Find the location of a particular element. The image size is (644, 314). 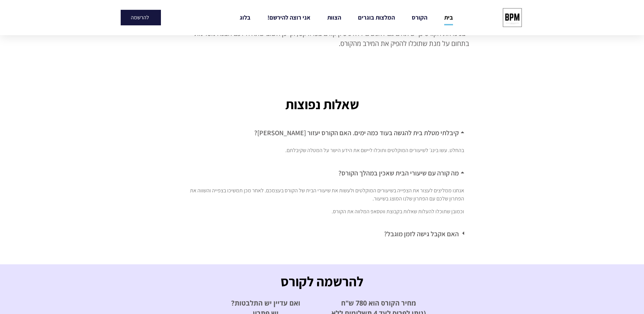

img: cropped-bpm-logo-1.jpeg is located at coordinates (513, 18).